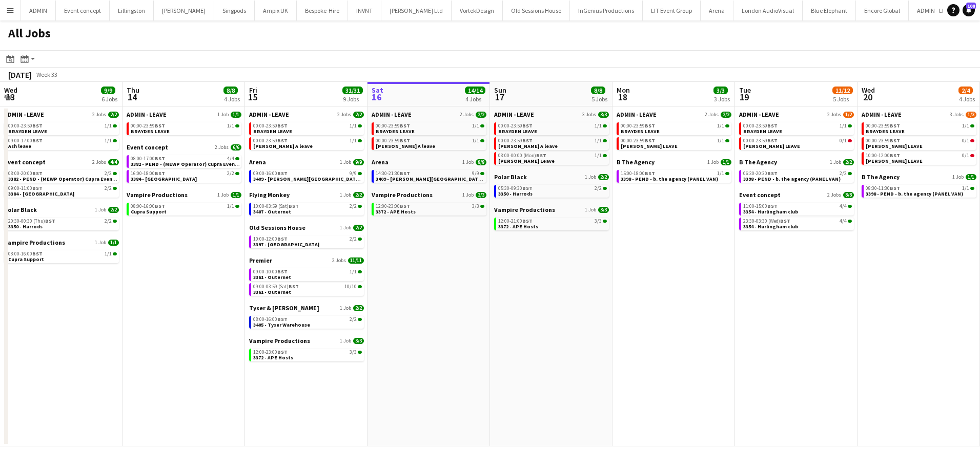 The image size is (980, 473). Describe the element at coordinates (322, 11) in the screenshot. I see `button: Bespoke-Hire` at that location.